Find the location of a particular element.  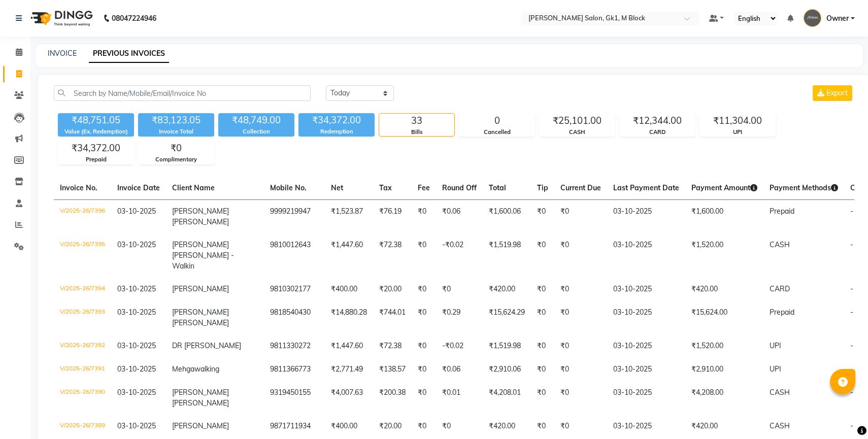

td: ₹0.06 is located at coordinates (460, 370).